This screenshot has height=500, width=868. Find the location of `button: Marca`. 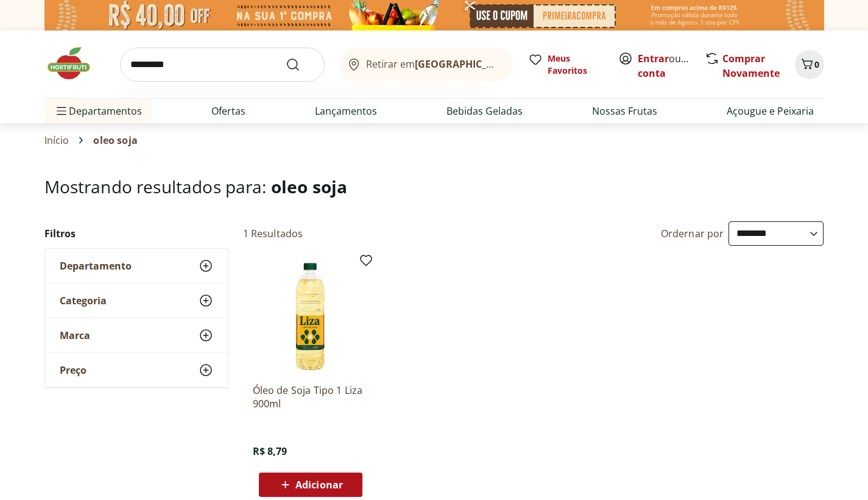

button: Marca is located at coordinates (136, 336).